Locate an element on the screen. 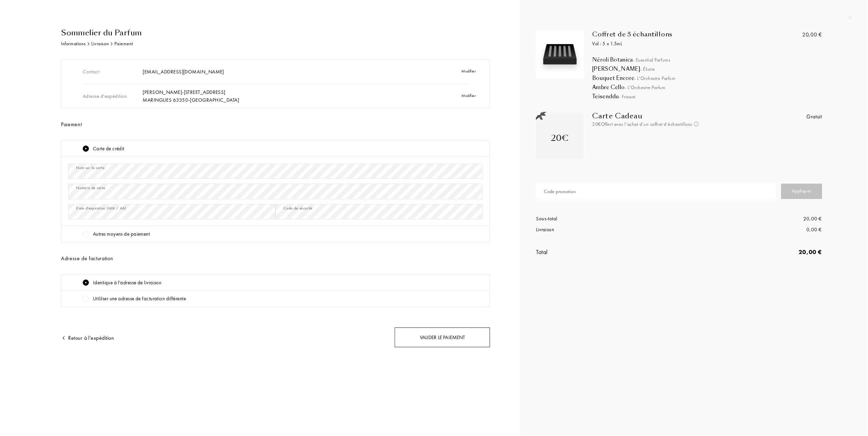  div: Sous-total is located at coordinates (607, 219).